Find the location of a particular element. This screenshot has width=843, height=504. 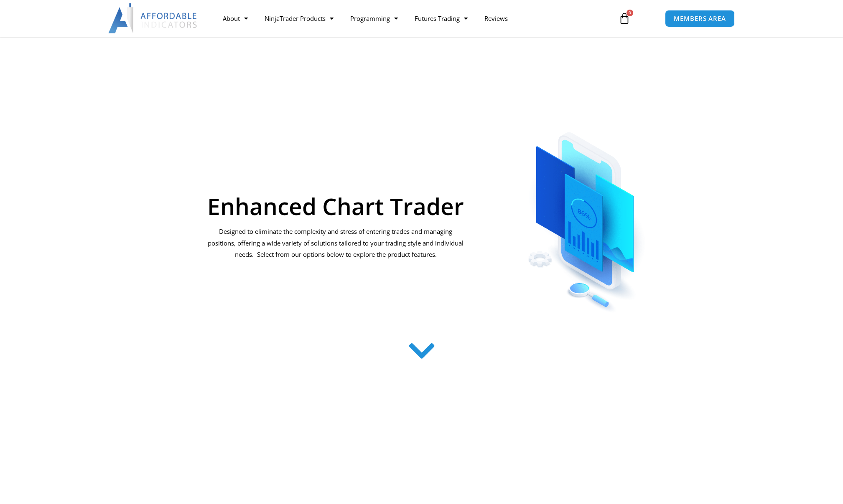

span: 0 is located at coordinates (630, 13).